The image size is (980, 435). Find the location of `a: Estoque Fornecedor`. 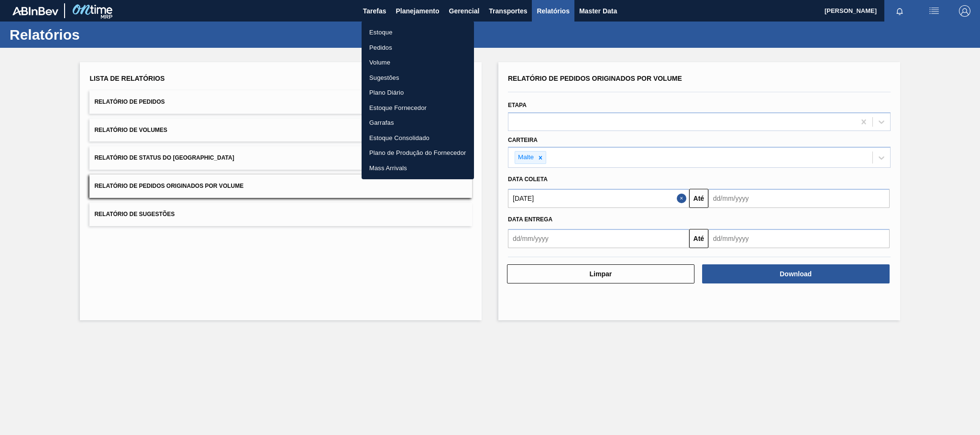

a: Estoque Fornecedor is located at coordinates (418, 108).